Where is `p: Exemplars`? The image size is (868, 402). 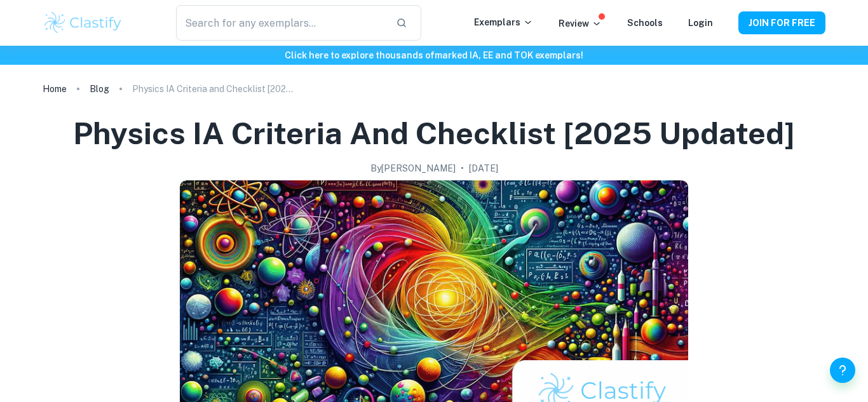
p: Exemplars is located at coordinates (503, 22).